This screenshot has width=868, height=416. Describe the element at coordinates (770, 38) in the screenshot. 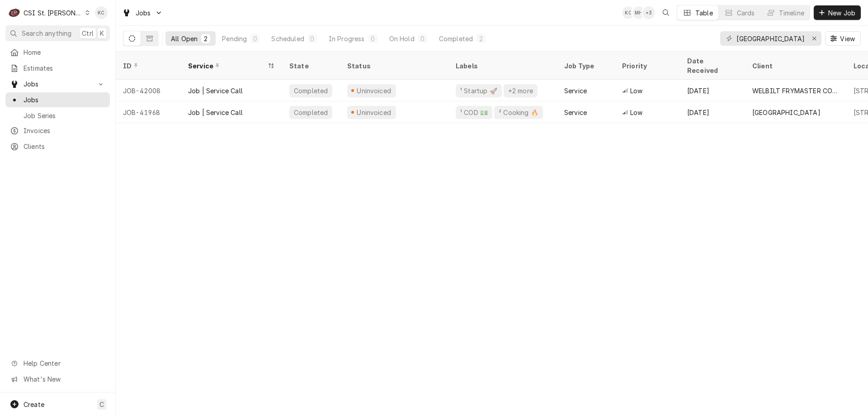

I see `input: Keyword search` at that location.